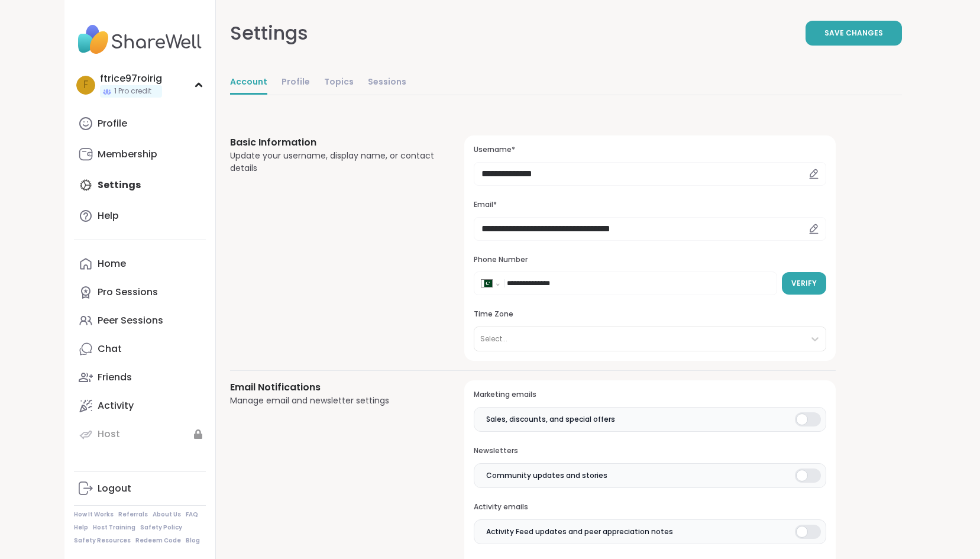 The image size is (980, 559). Describe the element at coordinates (112, 124) in the screenshot. I see `div: Profile` at that location.